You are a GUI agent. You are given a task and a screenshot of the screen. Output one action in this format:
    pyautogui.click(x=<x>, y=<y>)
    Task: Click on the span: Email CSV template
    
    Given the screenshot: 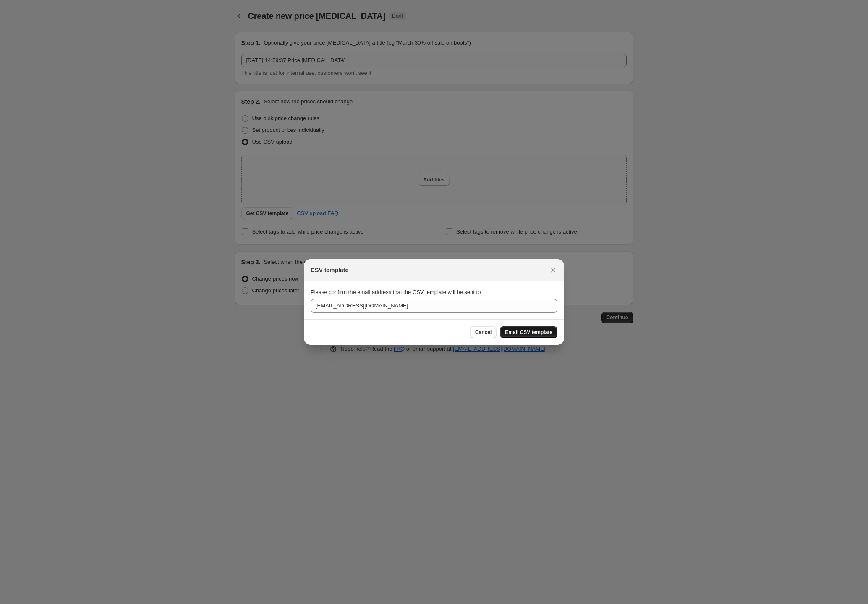 What is the action you would take?
    pyautogui.click(x=529, y=332)
    